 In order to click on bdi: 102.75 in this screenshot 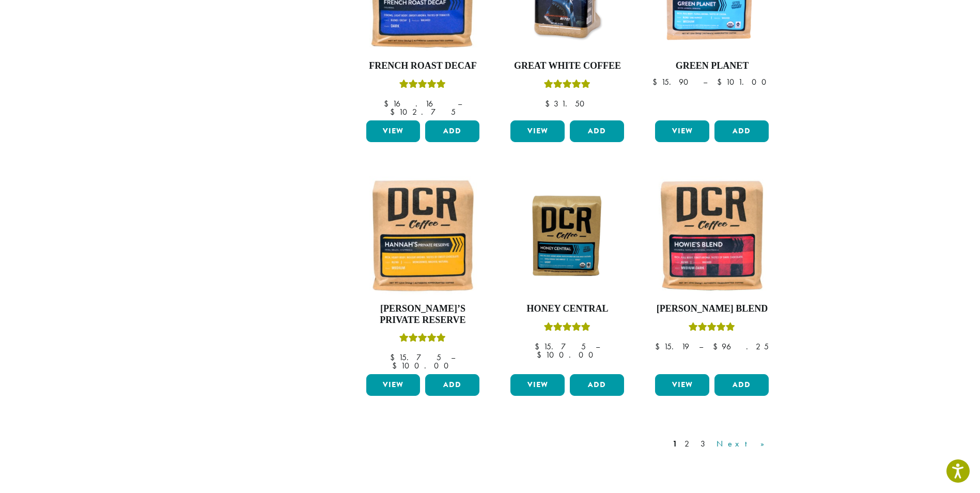, I will do `click(423, 112)`.